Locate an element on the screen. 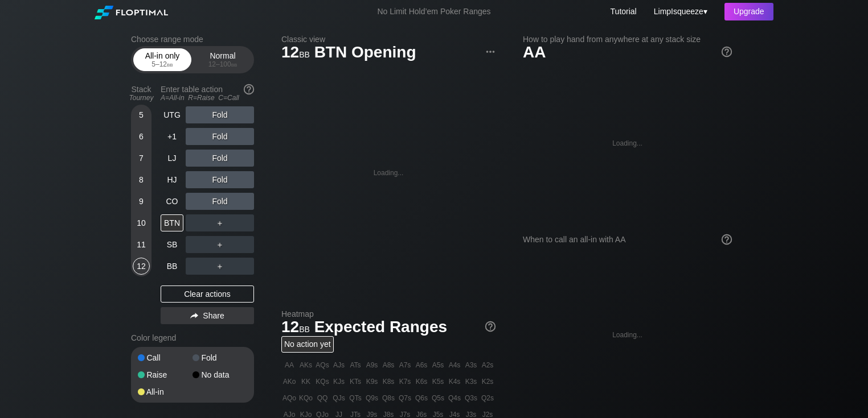 This screenshot has width=868, height=418. div: Q4s is located at coordinates (454, 399).